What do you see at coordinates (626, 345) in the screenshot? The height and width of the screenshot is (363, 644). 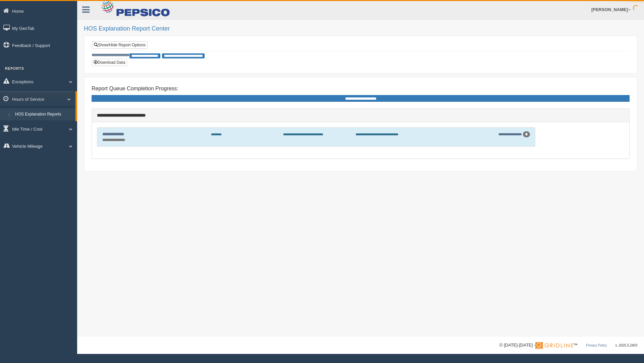 I see `span: v. 2025.5.2403` at bounding box center [626, 345].